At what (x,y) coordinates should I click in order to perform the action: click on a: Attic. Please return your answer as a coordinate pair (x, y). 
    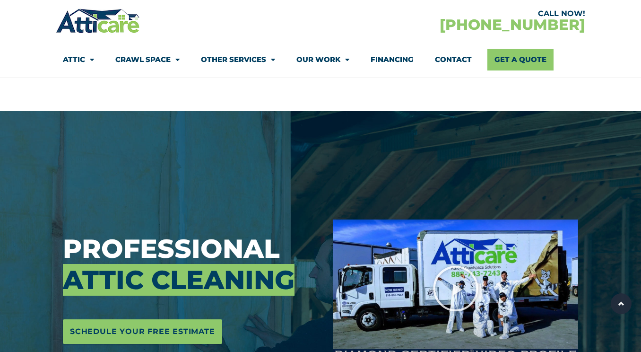
    Looking at the image, I should click on (78, 60).